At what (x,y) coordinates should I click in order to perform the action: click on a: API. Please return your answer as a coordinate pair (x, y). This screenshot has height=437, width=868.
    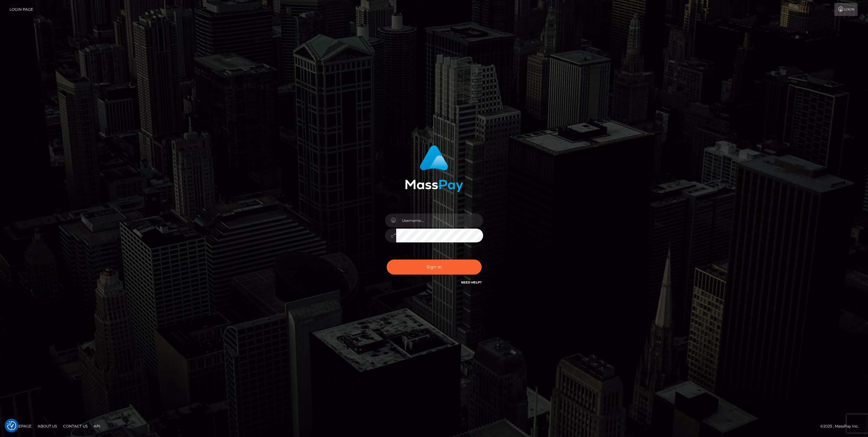
    Looking at the image, I should click on (97, 426).